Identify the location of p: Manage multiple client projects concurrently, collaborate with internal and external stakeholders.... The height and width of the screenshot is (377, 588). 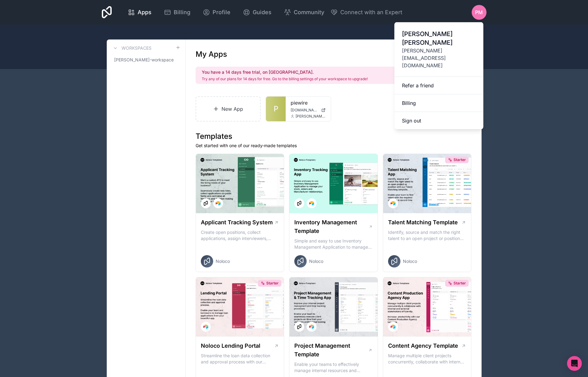
(427, 359).